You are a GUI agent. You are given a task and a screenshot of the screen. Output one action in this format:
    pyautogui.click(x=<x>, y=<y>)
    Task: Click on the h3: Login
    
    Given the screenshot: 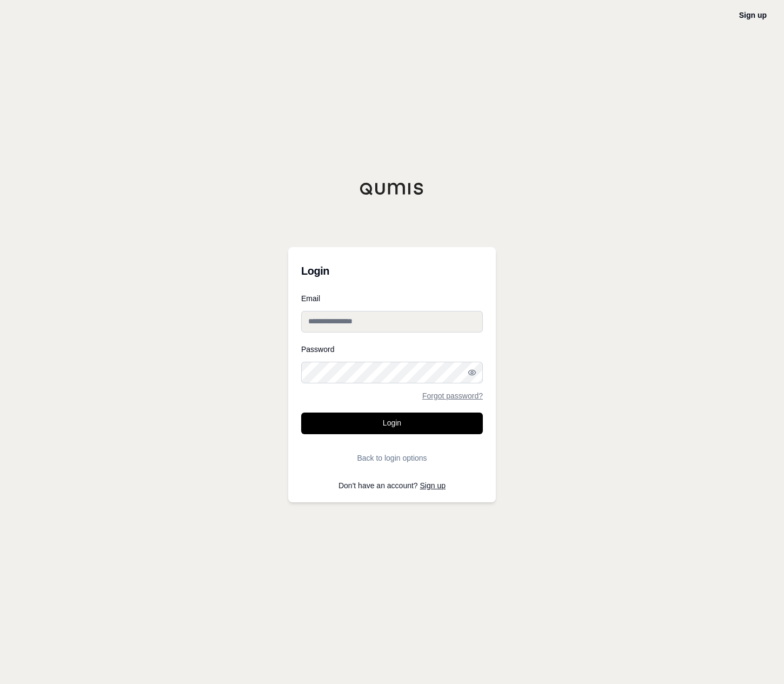 What is the action you would take?
    pyautogui.click(x=392, y=271)
    